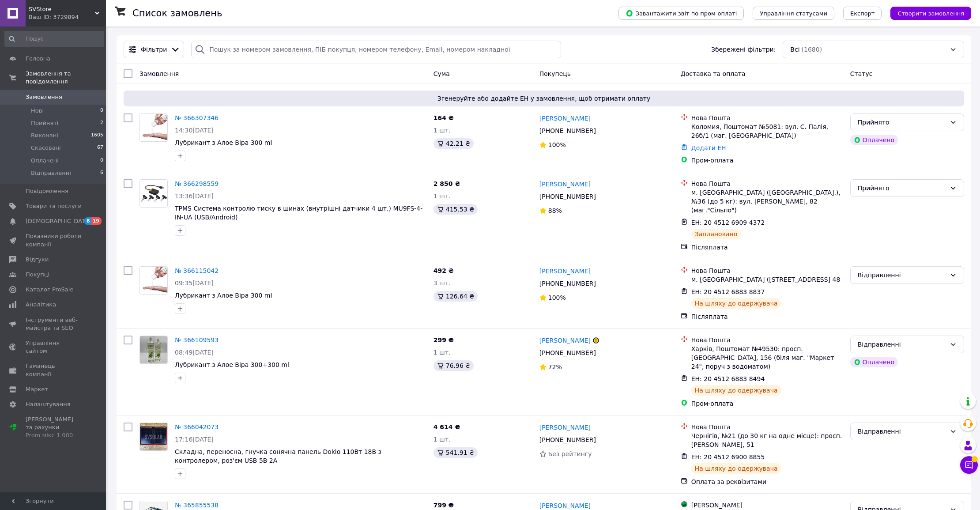  What do you see at coordinates (713, 74) in the screenshot?
I see `span: Доставка та оплата` at bounding box center [713, 74].